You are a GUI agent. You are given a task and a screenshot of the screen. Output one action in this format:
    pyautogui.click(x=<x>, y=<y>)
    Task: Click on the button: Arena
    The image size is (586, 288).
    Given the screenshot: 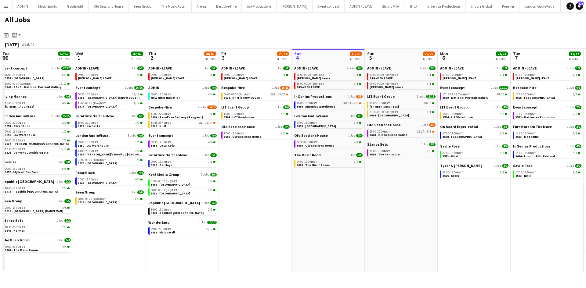 What is the action you would take?
    pyautogui.click(x=201, y=6)
    